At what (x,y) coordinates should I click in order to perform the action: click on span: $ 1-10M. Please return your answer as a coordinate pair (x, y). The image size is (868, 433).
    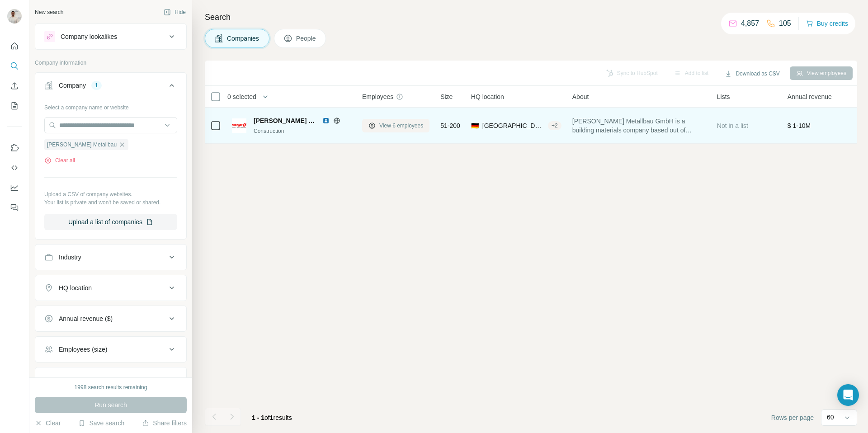
    Looking at the image, I should click on (799, 125).